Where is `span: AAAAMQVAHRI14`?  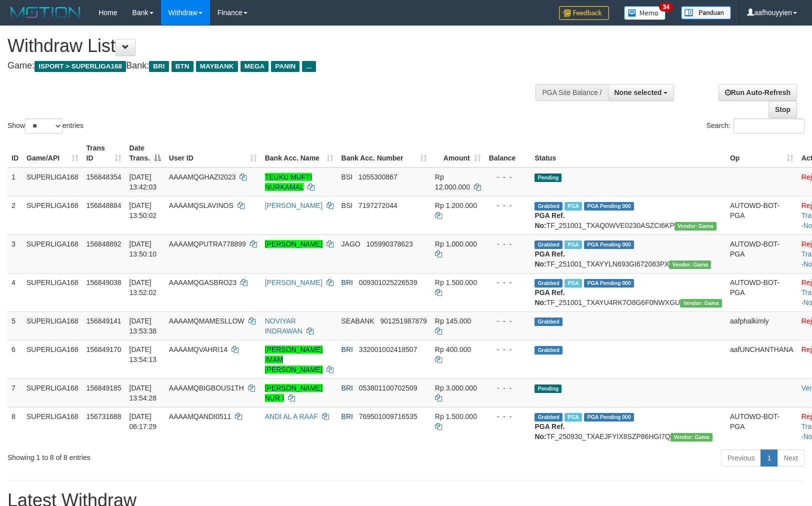
span: AAAAMQVAHRI14 is located at coordinates (198, 350).